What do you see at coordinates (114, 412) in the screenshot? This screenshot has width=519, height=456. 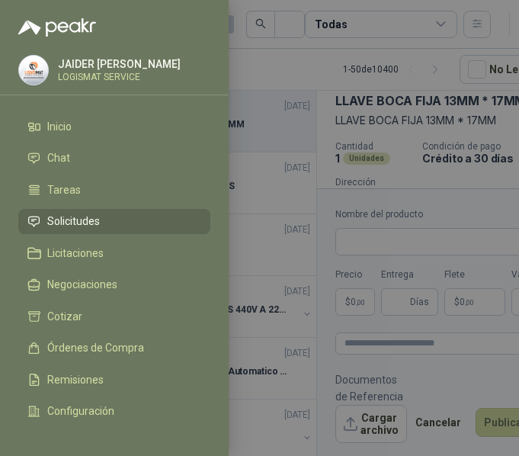 I see `a: Configuración` at bounding box center [114, 412].